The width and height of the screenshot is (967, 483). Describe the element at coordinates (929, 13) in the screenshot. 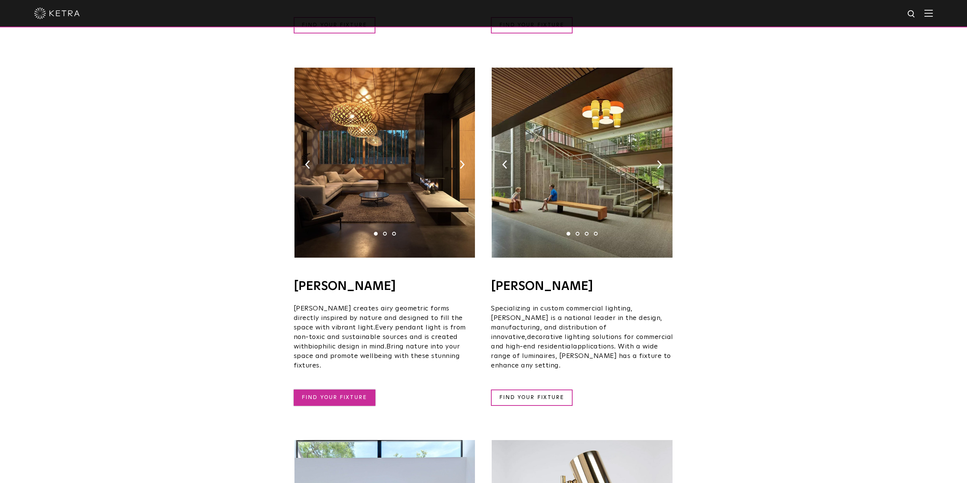

I see `img: Hamburger%20Nav.svg` at that location.